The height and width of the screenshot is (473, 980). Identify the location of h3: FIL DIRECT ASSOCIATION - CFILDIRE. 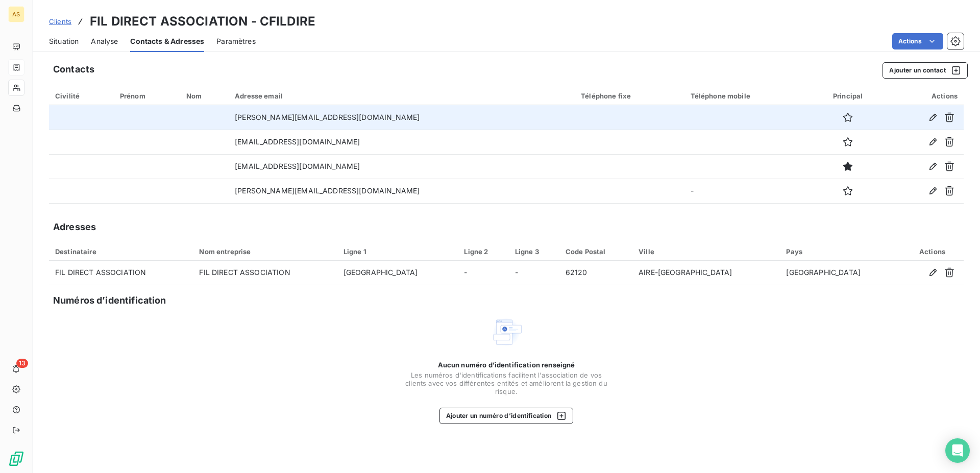
(203, 22).